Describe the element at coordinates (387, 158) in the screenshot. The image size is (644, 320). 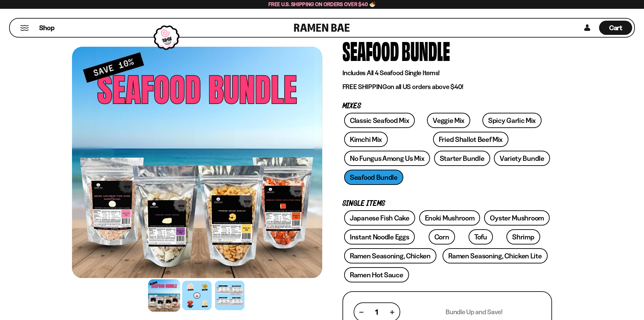
I see `a: No Fungus Among Us Mix` at that location.